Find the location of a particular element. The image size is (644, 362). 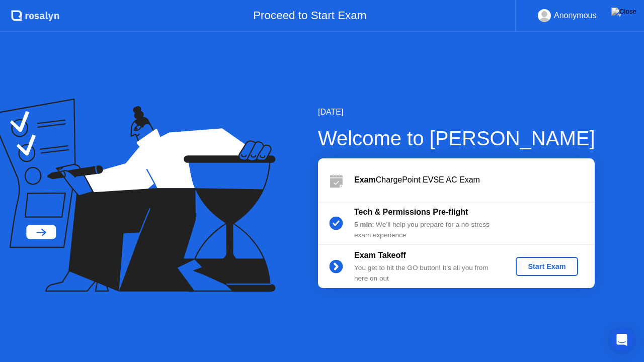

b: 5 min is located at coordinates (363, 224).